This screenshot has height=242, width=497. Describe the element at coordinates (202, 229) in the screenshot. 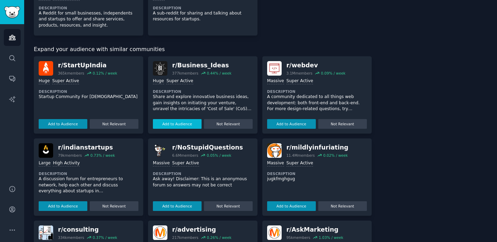

I see `div: r/ advertising` at that location.